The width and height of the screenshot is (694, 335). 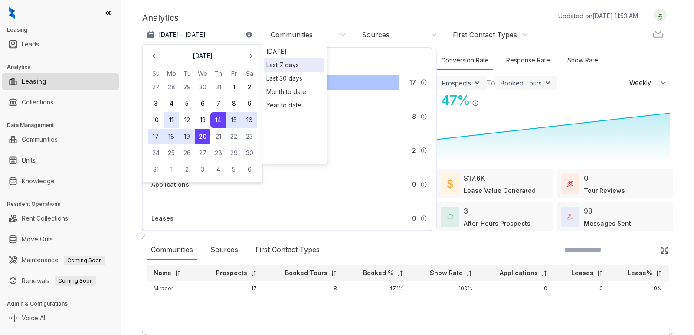 What do you see at coordinates (156, 137) in the screenshot?
I see `button: 17` at bounding box center [156, 137].